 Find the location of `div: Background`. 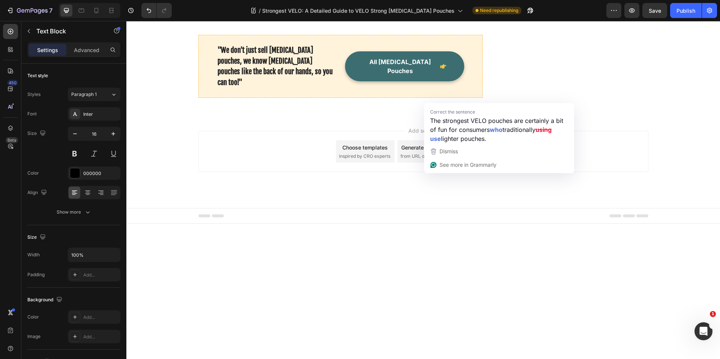

div: Background is located at coordinates (45, 300).